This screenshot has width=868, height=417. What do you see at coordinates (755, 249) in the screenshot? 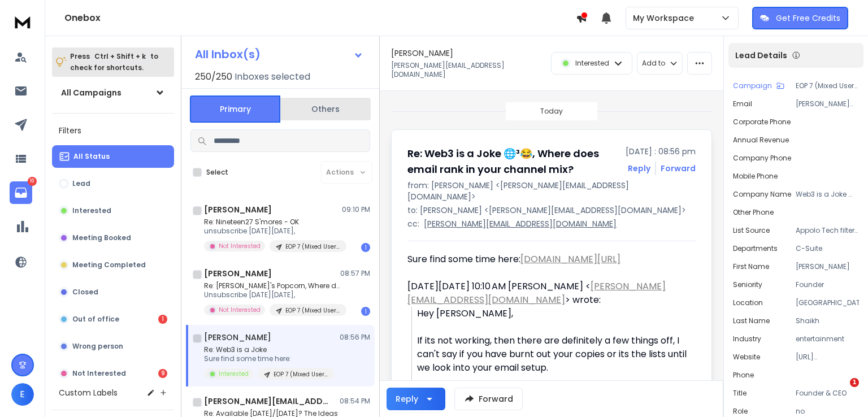
I see `p: Departments` at bounding box center [755, 249].